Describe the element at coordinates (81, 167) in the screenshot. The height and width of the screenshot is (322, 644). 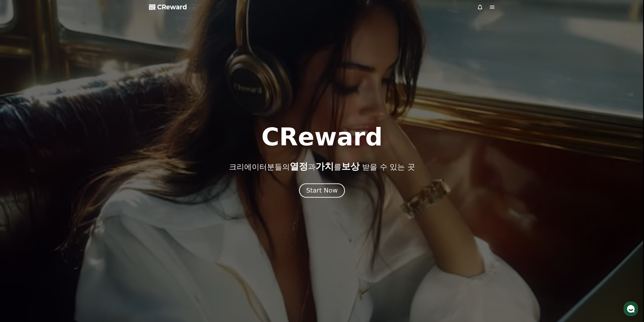
I see `a: 설정` at that location.